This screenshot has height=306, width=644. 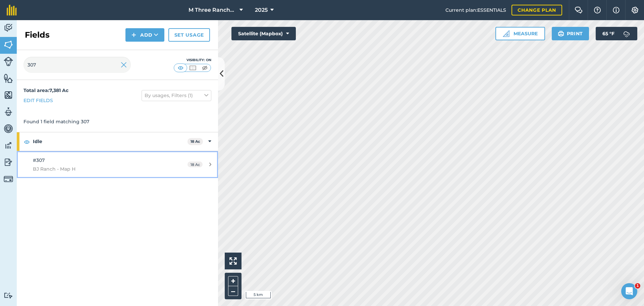 I want to click on a: Edit fields, so click(x=38, y=100).